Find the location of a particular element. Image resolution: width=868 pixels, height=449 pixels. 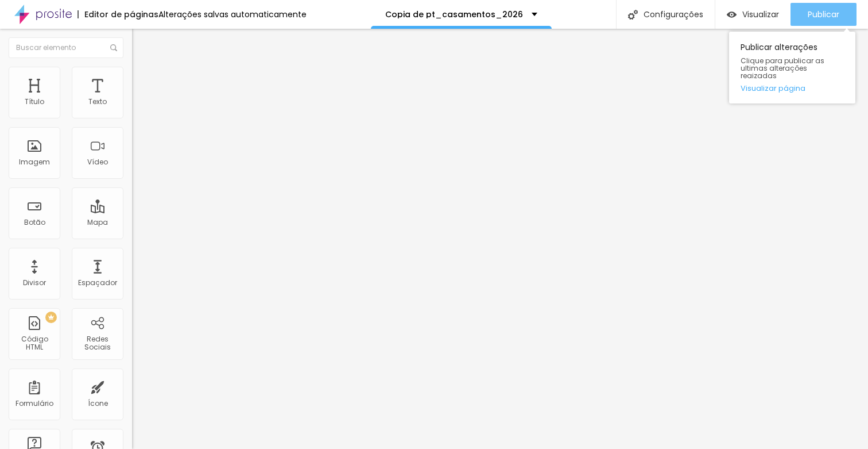

div: Publicar alterações is located at coordinates (792, 67).